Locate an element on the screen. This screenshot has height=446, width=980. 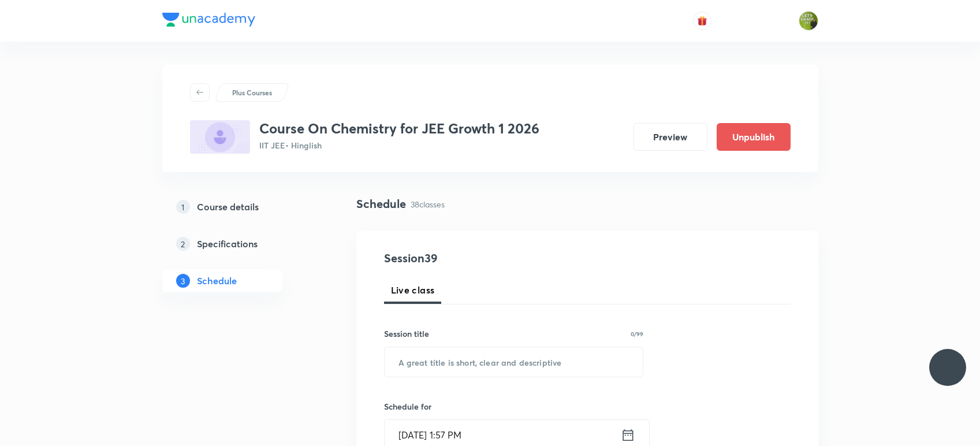
button: Unpublish is located at coordinates (754, 137).